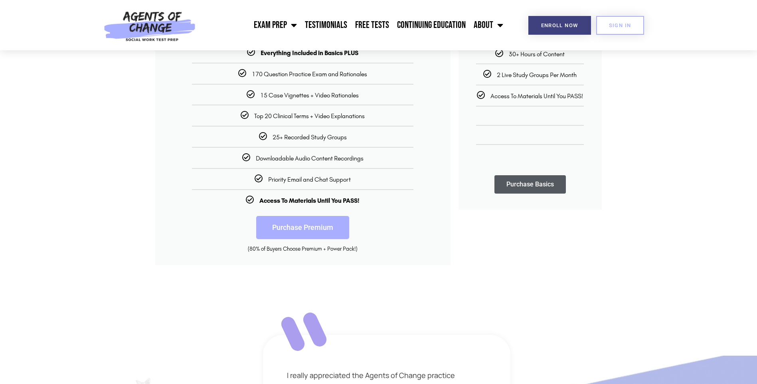 Image resolution: width=757 pixels, height=384 pixels. Describe the element at coordinates (275, 25) in the screenshot. I see `a: Exam Prep` at that location.